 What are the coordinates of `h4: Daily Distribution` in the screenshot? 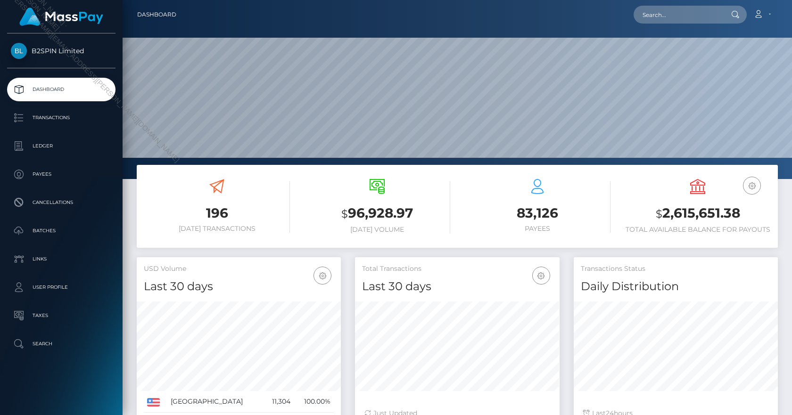 It's located at (675, 286).